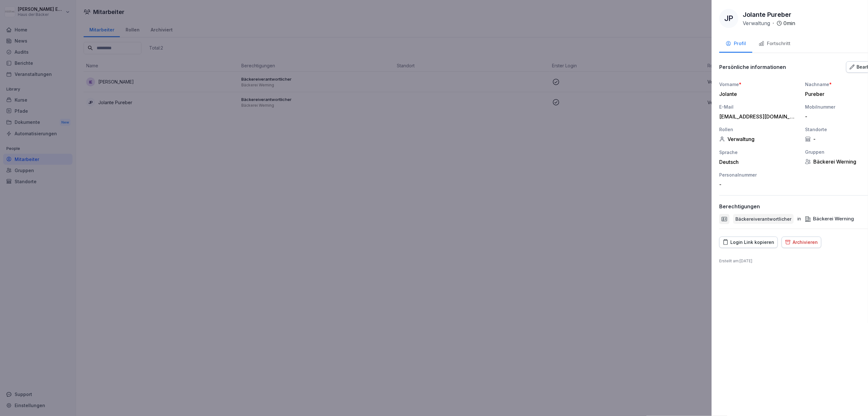  I want to click on p: Verwaltung, so click(756, 23).